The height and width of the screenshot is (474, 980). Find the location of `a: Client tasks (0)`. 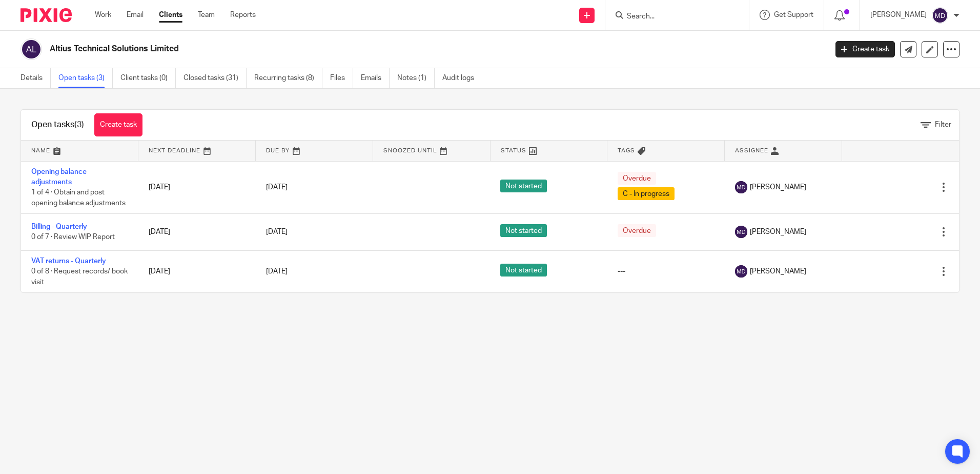

a: Client tasks (0) is located at coordinates (148, 78).